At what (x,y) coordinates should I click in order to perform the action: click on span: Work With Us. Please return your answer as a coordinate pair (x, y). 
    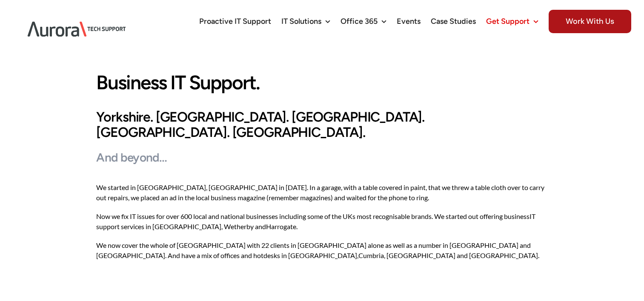
    Looking at the image, I should click on (590, 22).